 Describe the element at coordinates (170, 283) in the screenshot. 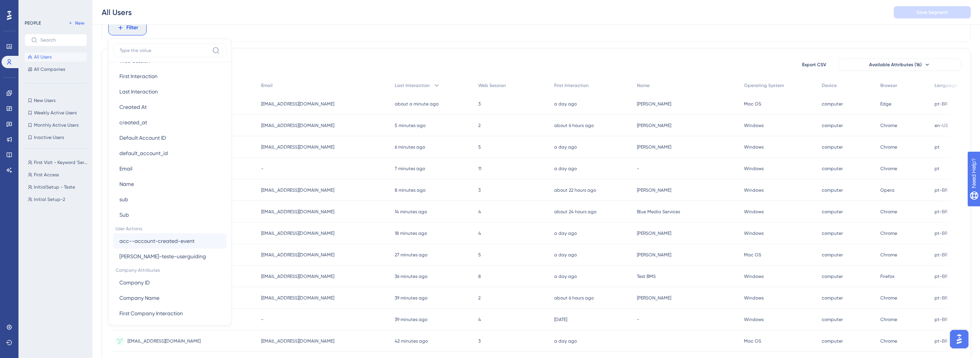

I see `button: Company ID` at that location.